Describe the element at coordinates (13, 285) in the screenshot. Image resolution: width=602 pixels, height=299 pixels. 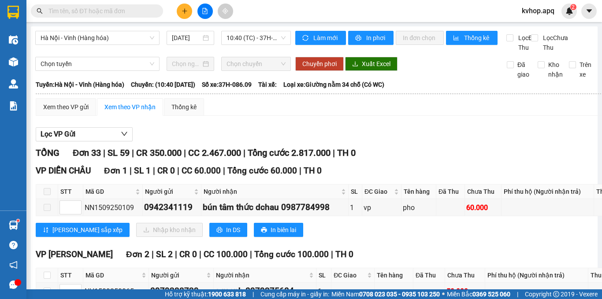
I see `span: message` at that location.